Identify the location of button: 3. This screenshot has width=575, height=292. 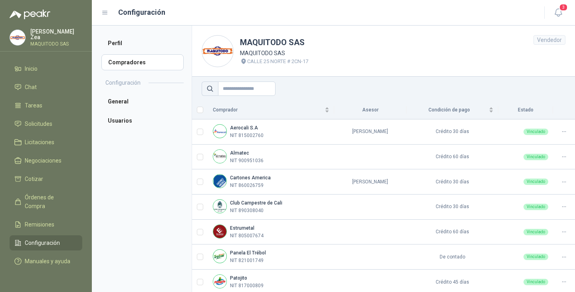
(558, 13).